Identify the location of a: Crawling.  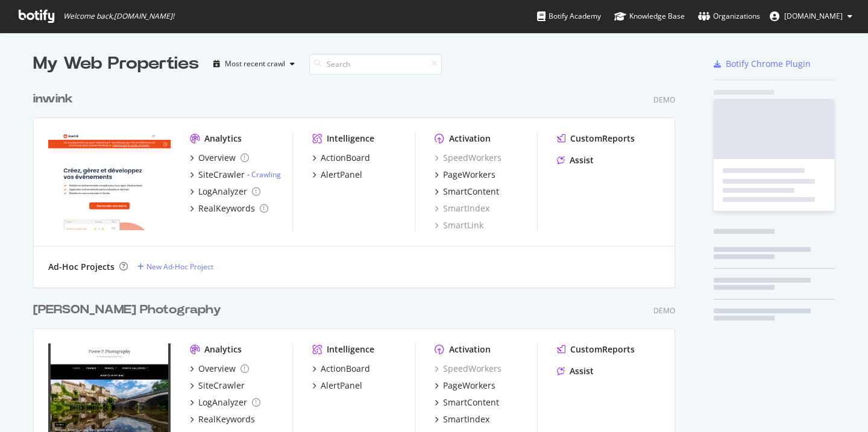
(266, 174).